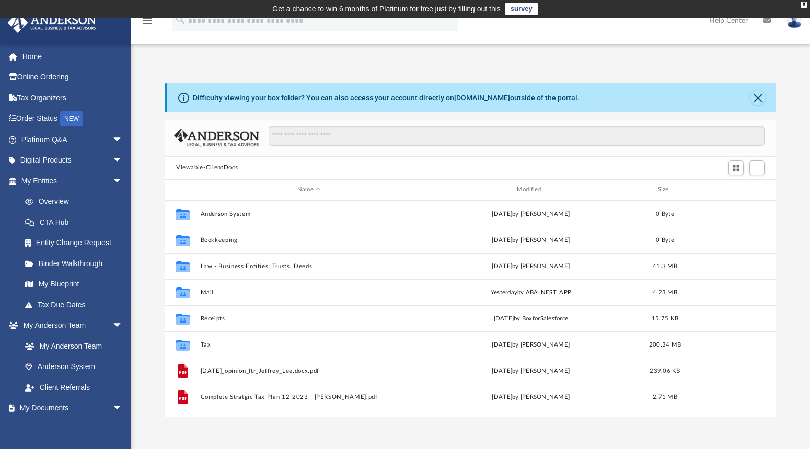  I want to click on span: 239.06 KB, so click(665, 370).